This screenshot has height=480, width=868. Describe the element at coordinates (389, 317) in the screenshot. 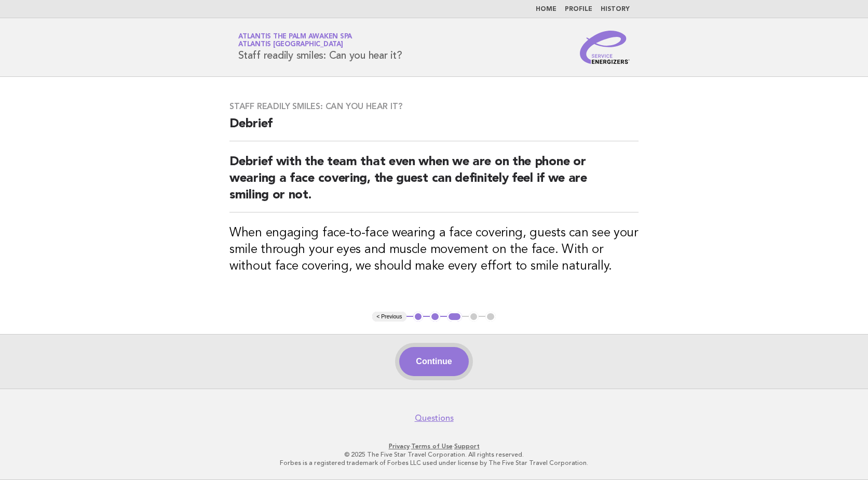

I see `button: < Previous` at that location.